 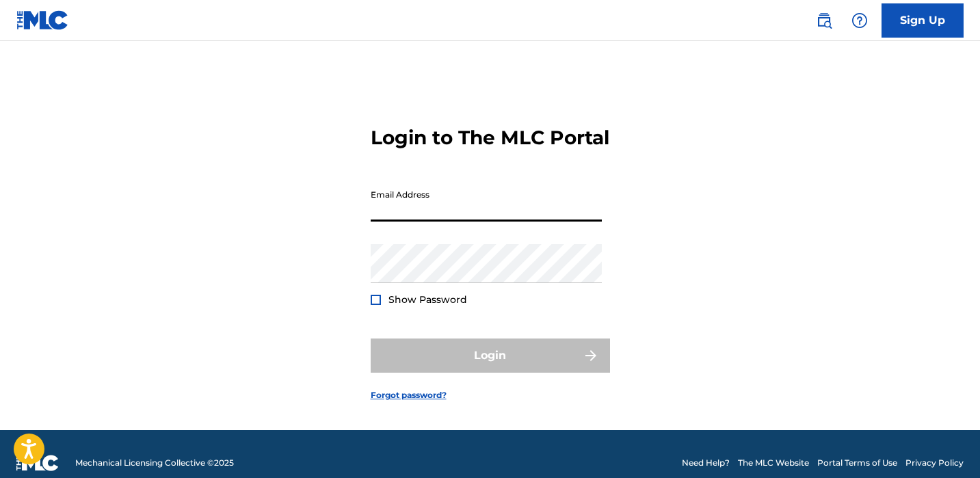 What do you see at coordinates (408, 395) in the screenshot?
I see `a: Forgot password?` at bounding box center [408, 395].